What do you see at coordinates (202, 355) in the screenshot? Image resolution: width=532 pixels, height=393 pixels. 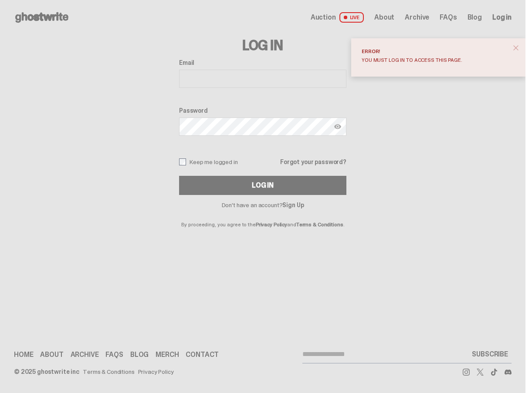 I see `a: Contact` at bounding box center [202, 355].